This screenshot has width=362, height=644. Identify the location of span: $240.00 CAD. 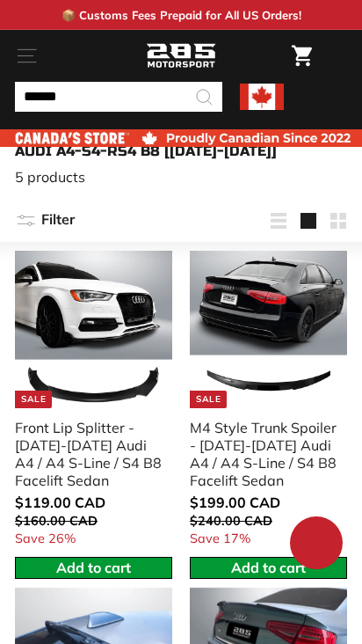
(231, 520).